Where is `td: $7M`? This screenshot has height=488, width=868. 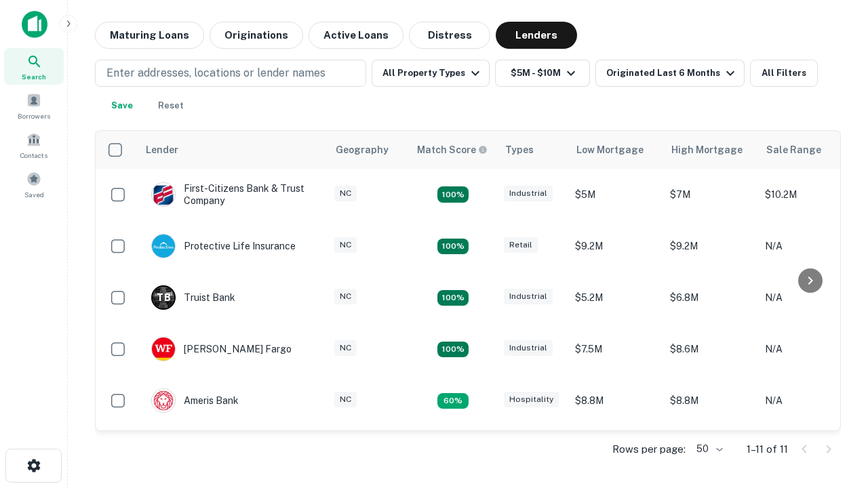 td: $7M is located at coordinates (711, 195).